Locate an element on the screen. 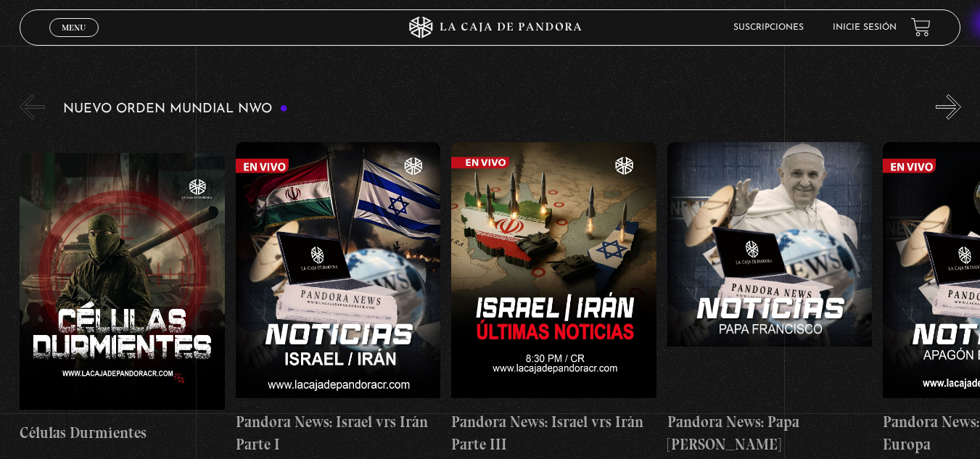 The height and width of the screenshot is (459, 980). a: Inicie sesión is located at coordinates (864, 27).